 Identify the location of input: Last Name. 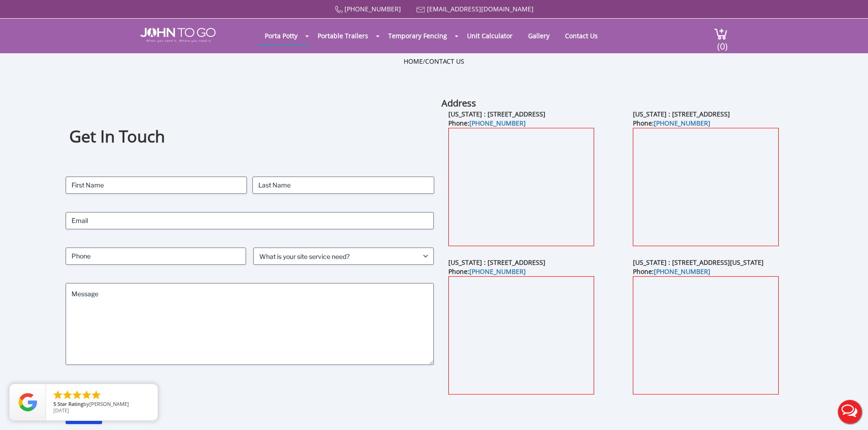
(343, 185).